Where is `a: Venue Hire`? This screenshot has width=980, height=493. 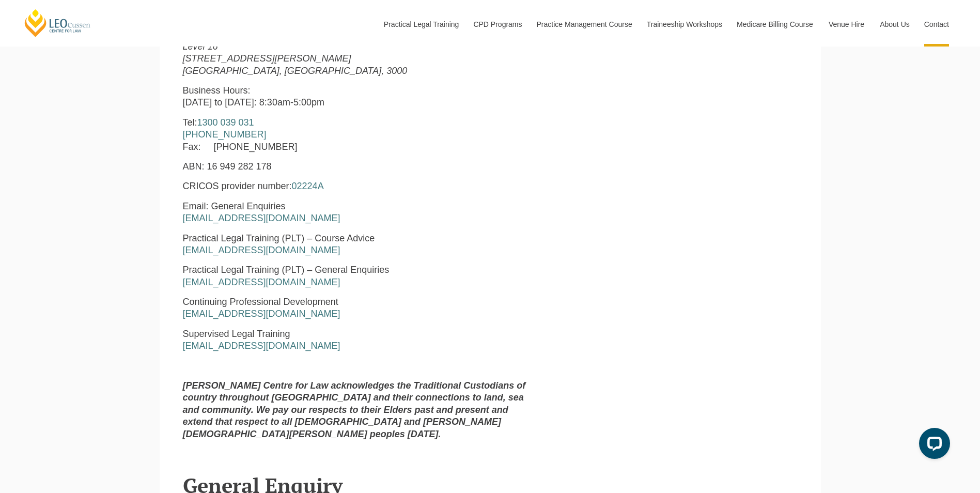
a: Venue Hire is located at coordinates (846, 24).